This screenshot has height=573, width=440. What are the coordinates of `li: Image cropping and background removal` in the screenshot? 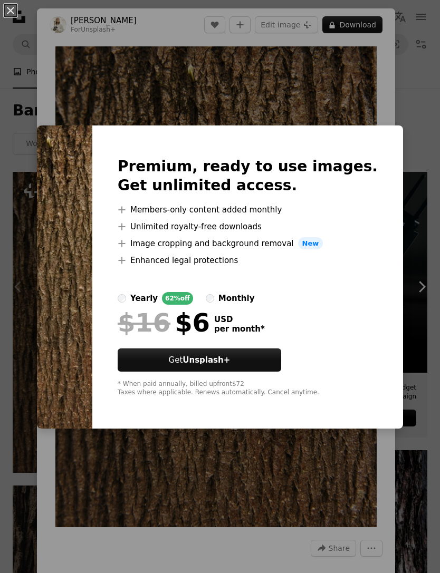 It's located at (247, 244).